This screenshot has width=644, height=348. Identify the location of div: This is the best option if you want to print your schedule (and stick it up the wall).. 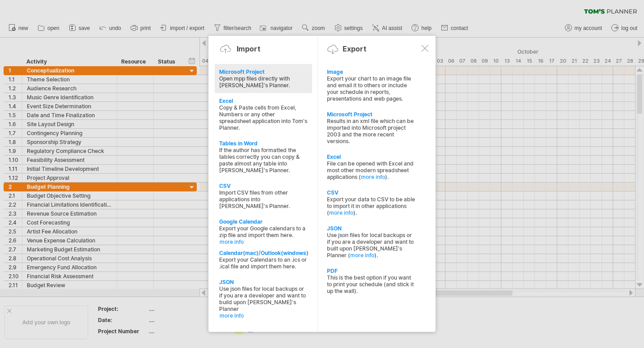
(371, 284).